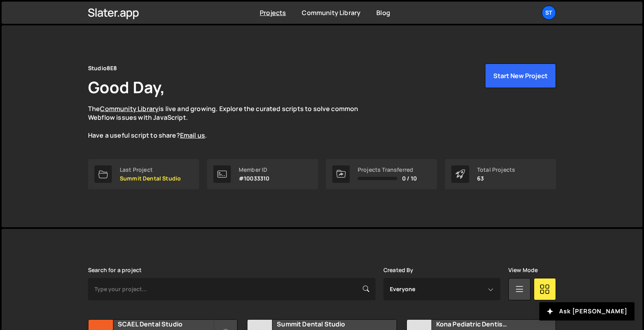  What do you see at coordinates (127, 87) in the screenshot?
I see `h1: Good Day,` at bounding box center [127, 87].